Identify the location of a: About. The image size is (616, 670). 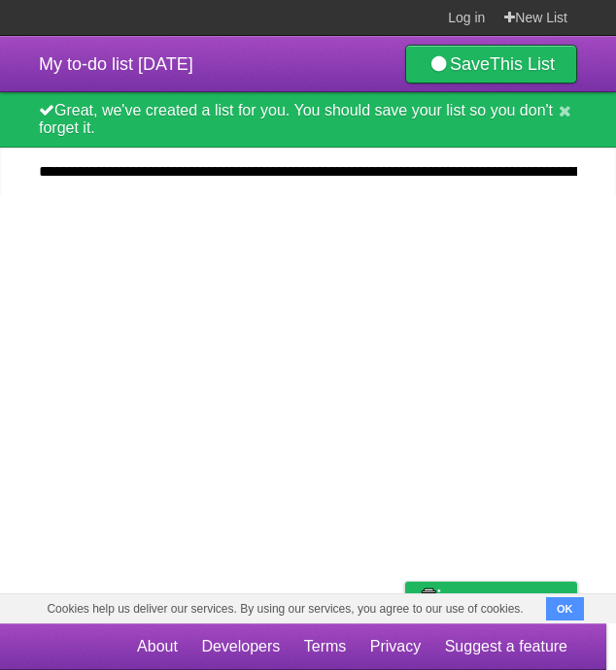
(157, 647).